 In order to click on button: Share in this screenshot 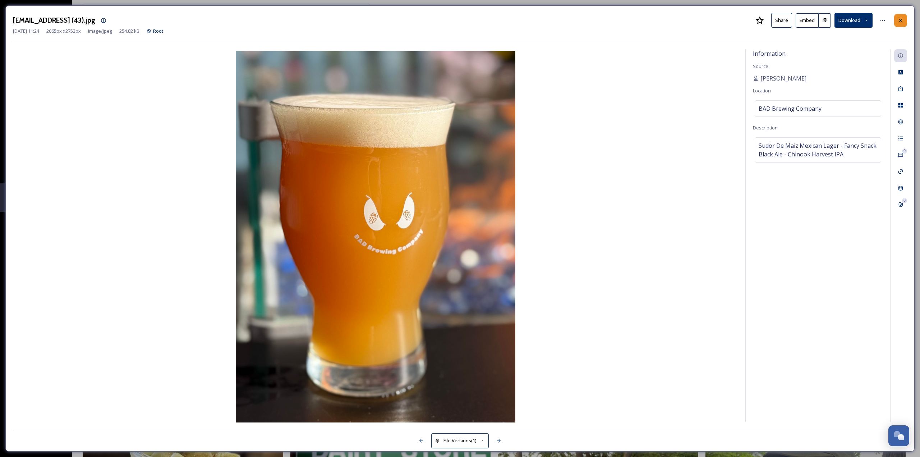, I will do `click(782, 20)`.